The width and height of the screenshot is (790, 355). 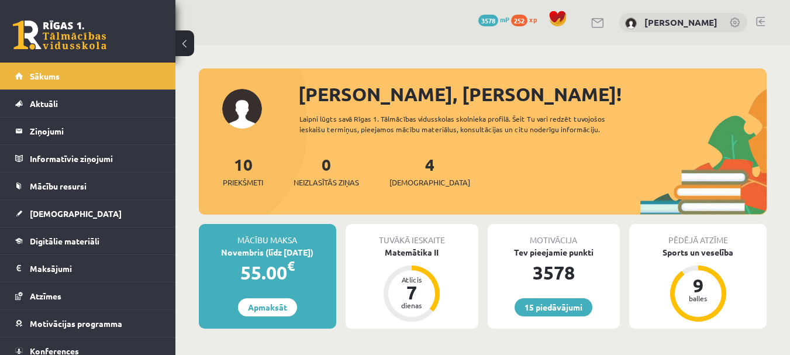 I want to click on span: Aktuāli, so click(x=44, y=103).